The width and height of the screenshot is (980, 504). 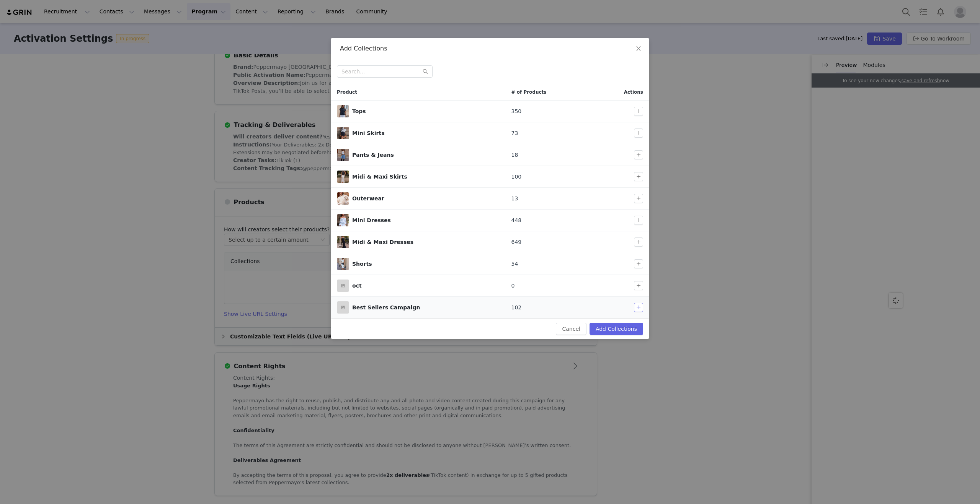 I want to click on span: Pants & Jeans, so click(x=343, y=155).